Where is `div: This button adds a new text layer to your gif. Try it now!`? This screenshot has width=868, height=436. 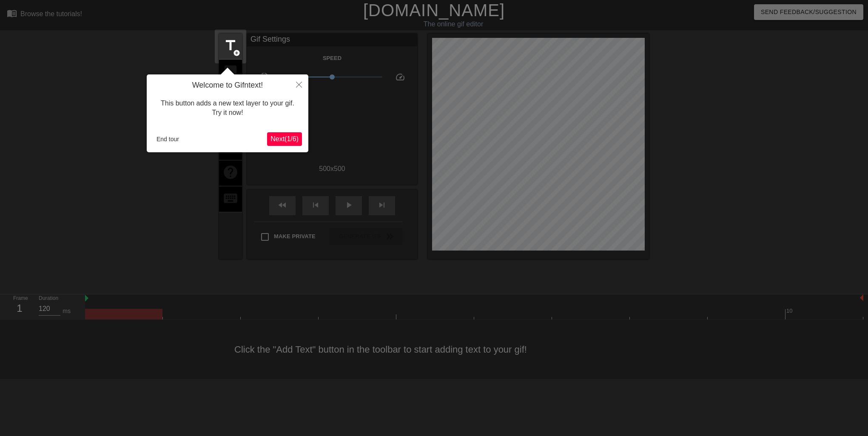
div: This button adds a new text layer to your gif. Try it now! is located at coordinates (228, 108).